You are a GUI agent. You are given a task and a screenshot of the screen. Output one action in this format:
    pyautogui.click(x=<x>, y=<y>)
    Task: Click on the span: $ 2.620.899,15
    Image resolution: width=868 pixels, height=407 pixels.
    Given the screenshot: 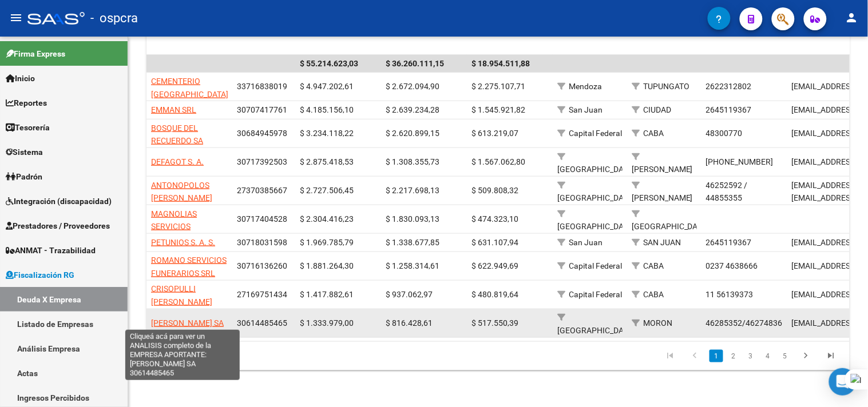 What is the action you would take?
    pyautogui.click(x=412, y=134)
    